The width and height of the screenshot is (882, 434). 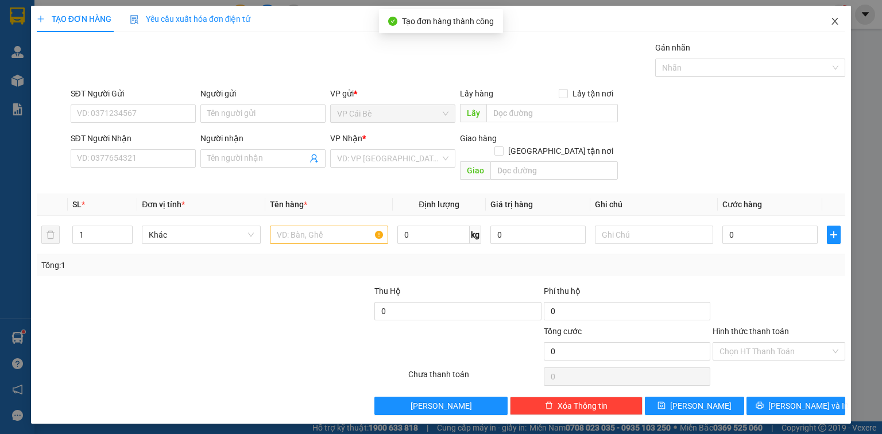 I want to click on input: Ghi Chú, so click(x=654, y=235).